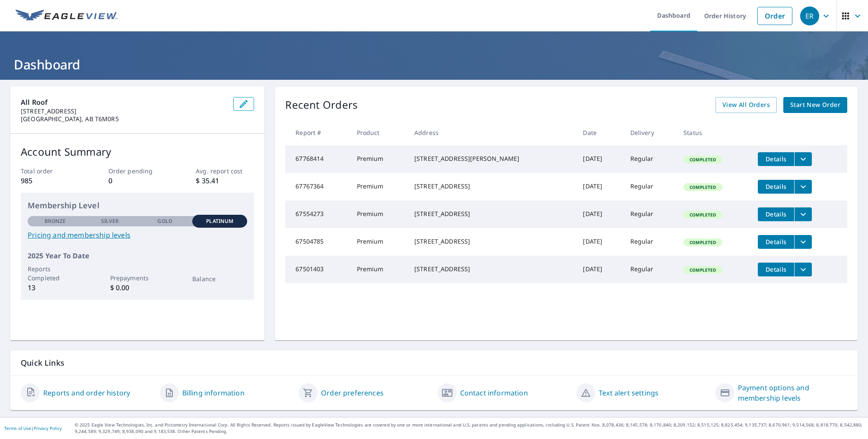  Describe the element at coordinates (776, 159) in the screenshot. I see `button: detailsBtn-67768414` at that location.